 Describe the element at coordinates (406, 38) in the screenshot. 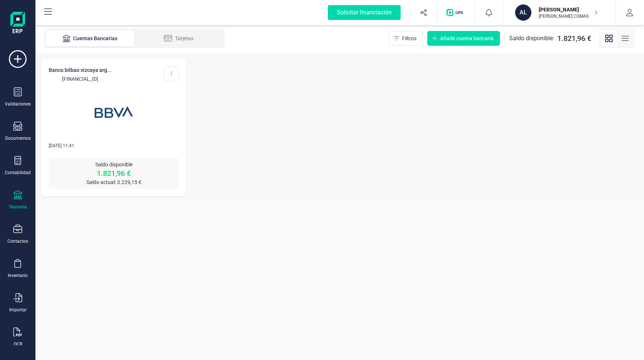

I see `button: Filtros` at that location.